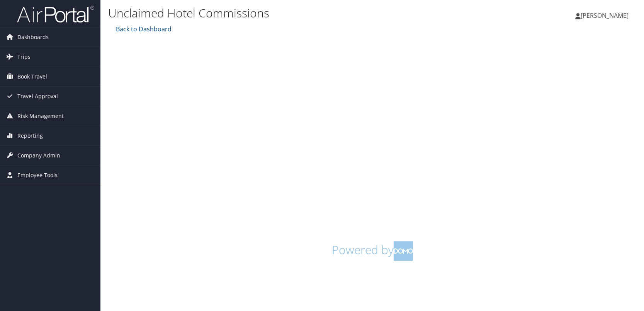  What do you see at coordinates (30, 136) in the screenshot?
I see `span: Reporting` at bounding box center [30, 136].